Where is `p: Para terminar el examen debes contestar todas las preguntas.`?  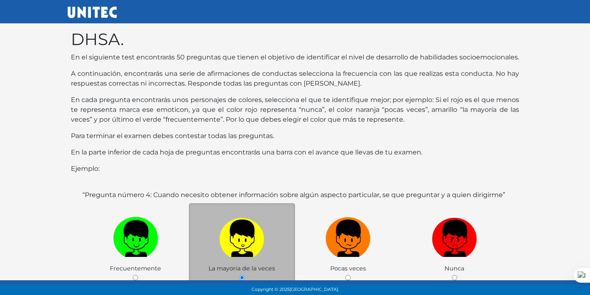
p: Para terminar el examen debes contestar todas las preguntas. is located at coordinates (295, 136).